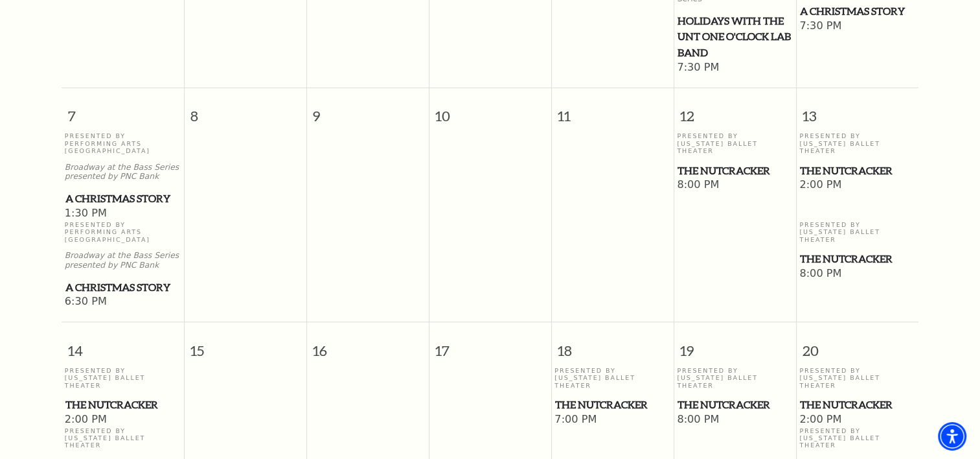  I want to click on span: 17, so click(490, 344).